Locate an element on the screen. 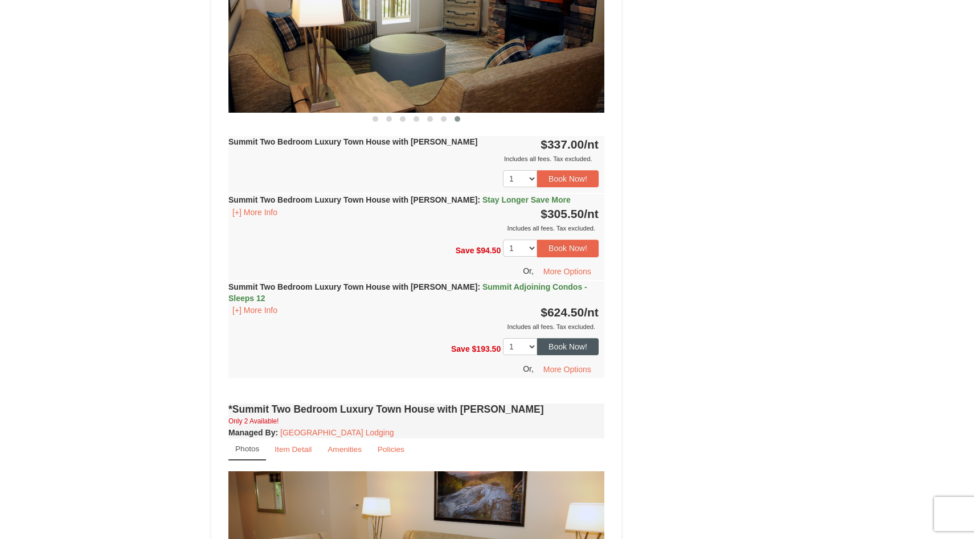  span: $624.50 is located at coordinates (562, 312).